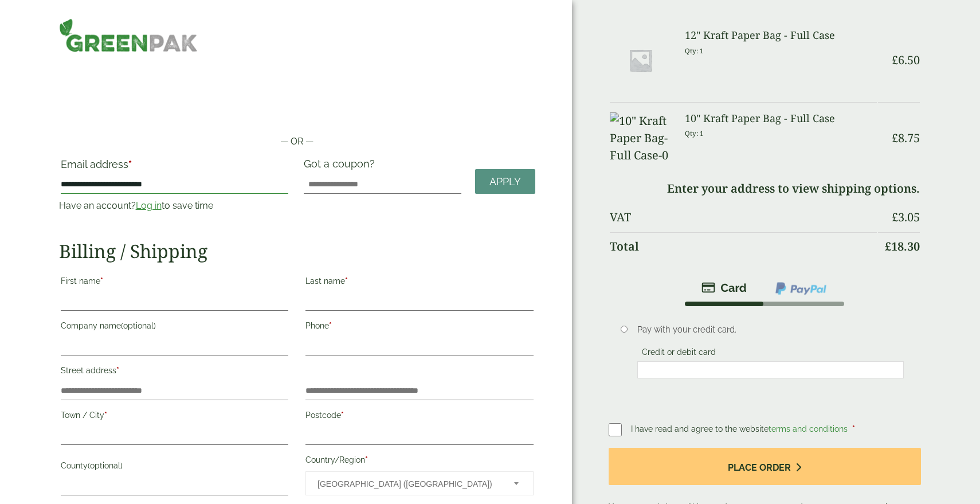 This screenshot has width=980, height=504. Describe the element at coordinates (801, 288) in the screenshot. I see `img: ppcp-gateway.png` at that location.